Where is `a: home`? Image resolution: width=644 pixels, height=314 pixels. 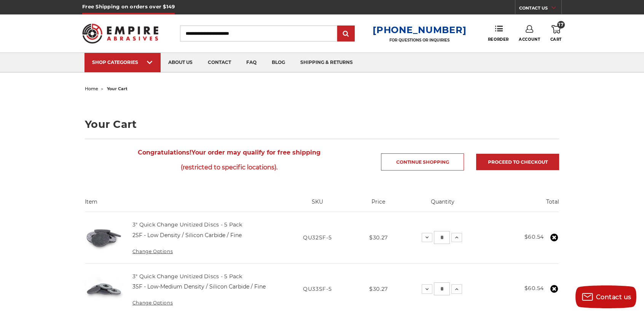 a: home is located at coordinates (91, 89).